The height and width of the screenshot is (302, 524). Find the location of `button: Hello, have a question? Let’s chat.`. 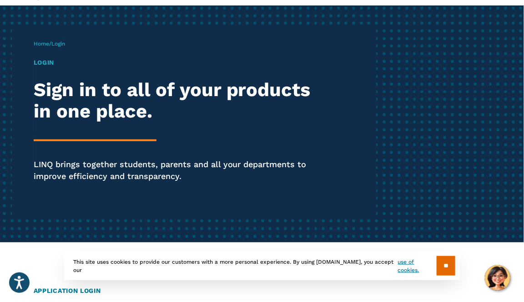

button: Hello, have a question? Let’s chat. is located at coordinates (498, 278).